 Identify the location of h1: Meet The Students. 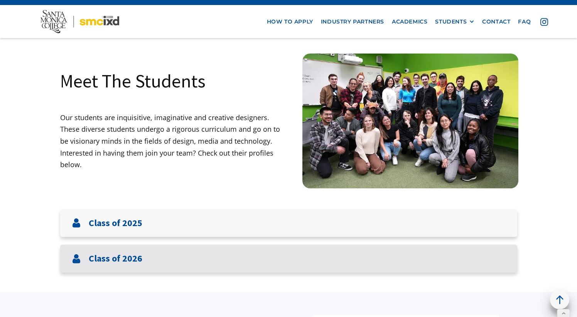
(133, 81).